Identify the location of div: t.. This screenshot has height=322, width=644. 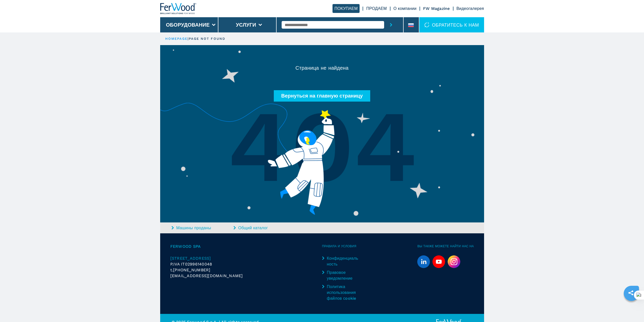
(246, 270).